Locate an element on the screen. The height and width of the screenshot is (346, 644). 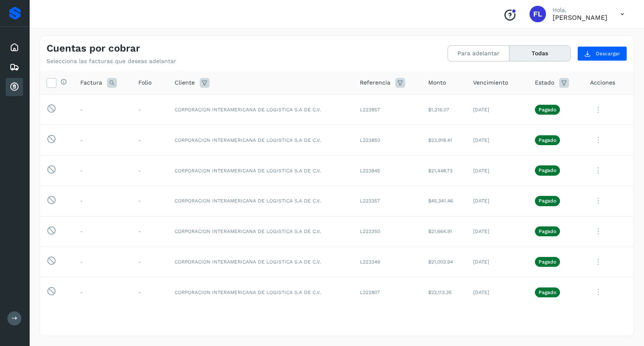
td: L223857 is located at coordinates (387, 110).